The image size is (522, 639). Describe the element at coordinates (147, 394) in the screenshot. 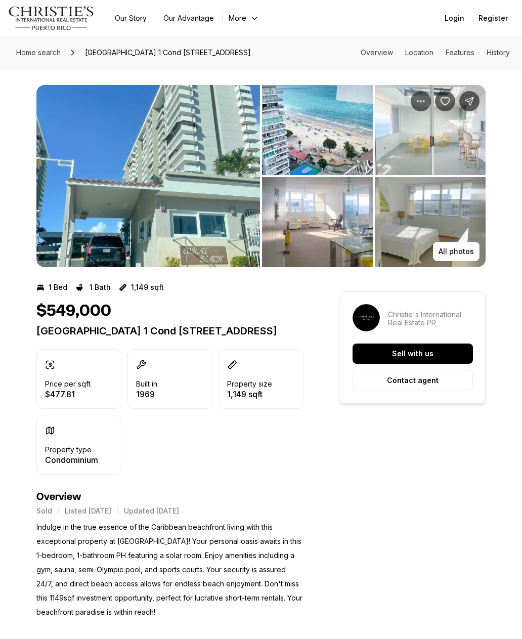

I see `p: 1969` at that location.